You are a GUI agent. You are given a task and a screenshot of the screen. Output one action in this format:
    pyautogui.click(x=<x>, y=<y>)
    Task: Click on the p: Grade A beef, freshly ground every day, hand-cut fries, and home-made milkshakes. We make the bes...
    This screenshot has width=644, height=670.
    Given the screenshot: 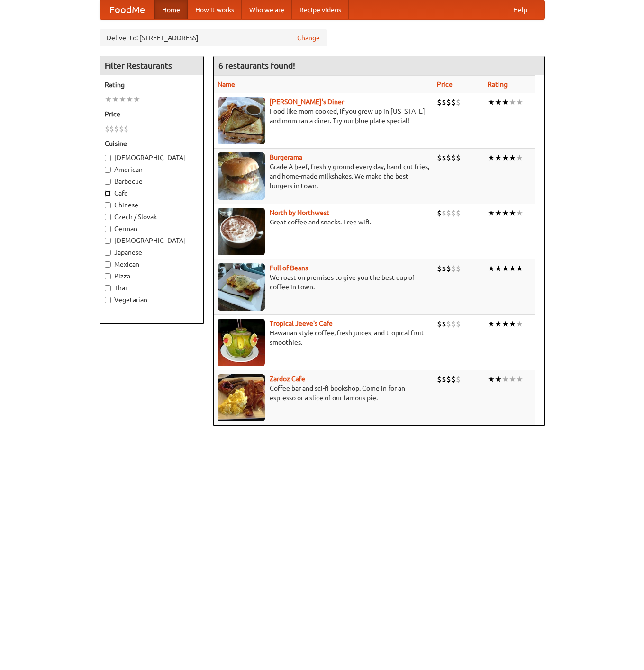 What is the action you would take?
    pyautogui.click(x=323, y=176)
    